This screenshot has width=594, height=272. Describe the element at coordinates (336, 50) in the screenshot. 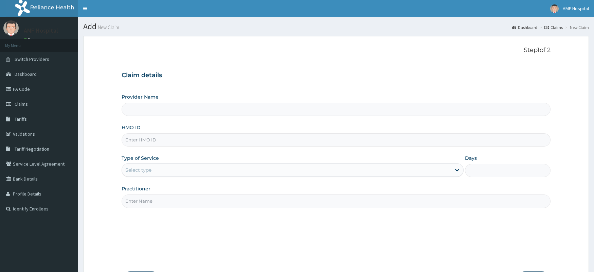

I see `p: Step 1 of 2` at that location.